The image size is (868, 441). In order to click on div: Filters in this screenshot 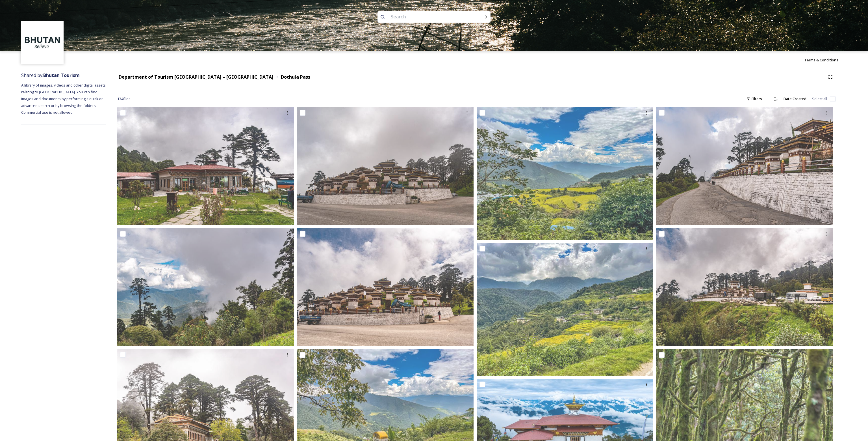, I will do `click(754, 99)`.